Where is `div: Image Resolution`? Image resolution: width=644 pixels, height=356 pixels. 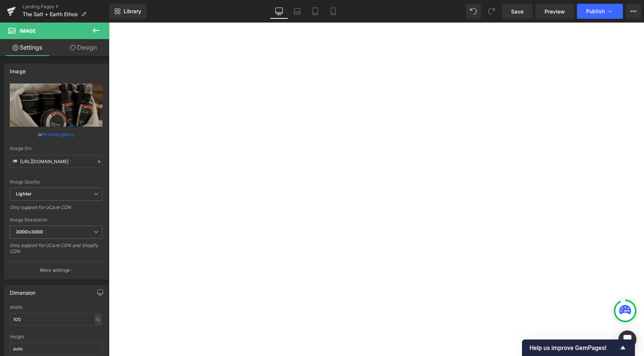
div: Image Resolution is located at coordinates (56, 220).